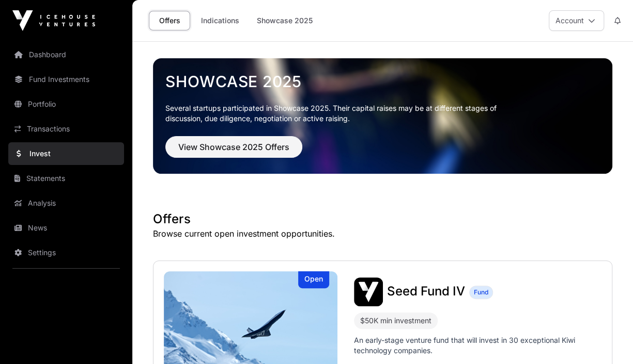 The height and width of the screenshot is (364, 633). Describe the element at coordinates (426, 292) in the screenshot. I see `a: Seed Fund IV` at that location.